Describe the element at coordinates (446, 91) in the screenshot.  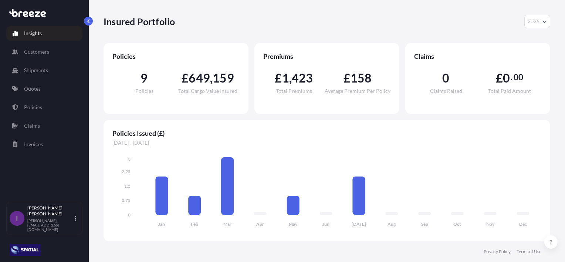
I see `span: Claims Raised` at that location.